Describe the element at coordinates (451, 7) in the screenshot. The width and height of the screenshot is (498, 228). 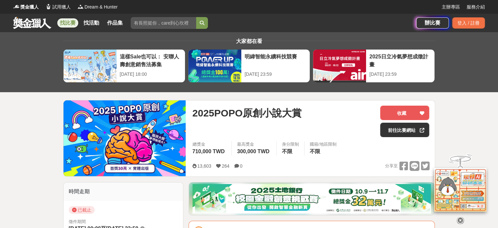
I see `a: 主辦專區` at that location.